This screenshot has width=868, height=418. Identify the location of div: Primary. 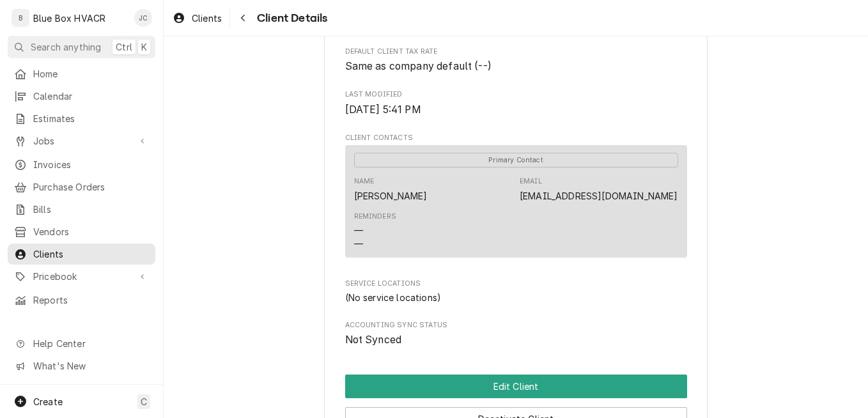
(516, 160).